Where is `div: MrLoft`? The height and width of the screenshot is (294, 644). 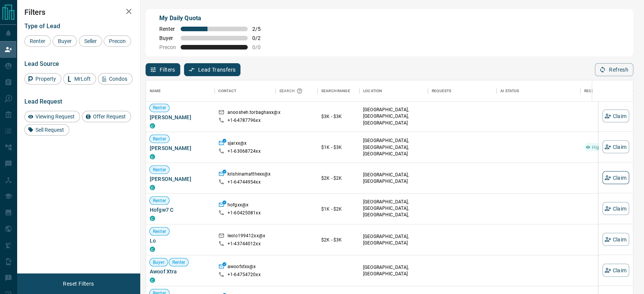 div: MrLoft is located at coordinates (80, 79).